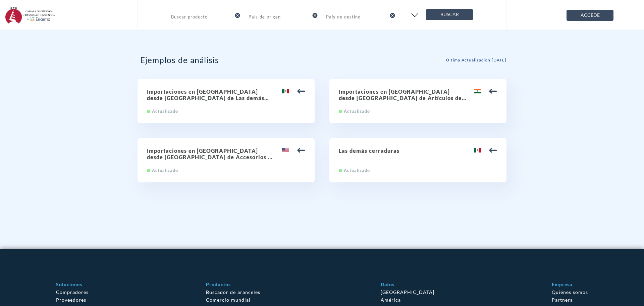 This screenshot has width=644, height=306. What do you see at coordinates (590, 15) in the screenshot?
I see `span: Accede` at bounding box center [590, 15].